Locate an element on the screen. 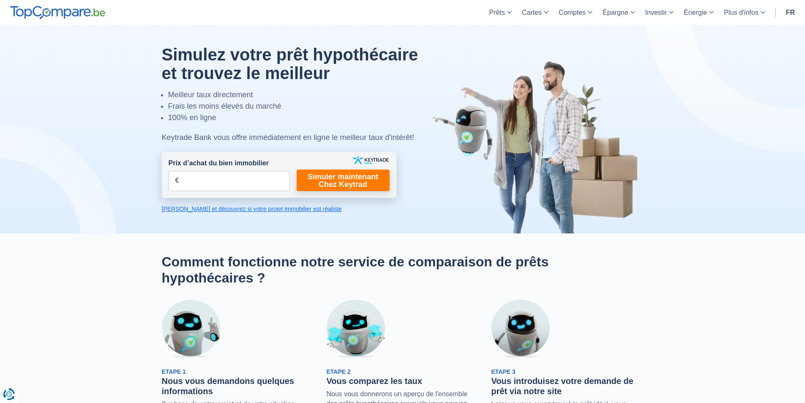 The height and width of the screenshot is (403, 805). img: TopCompare is located at coordinates (57, 13).